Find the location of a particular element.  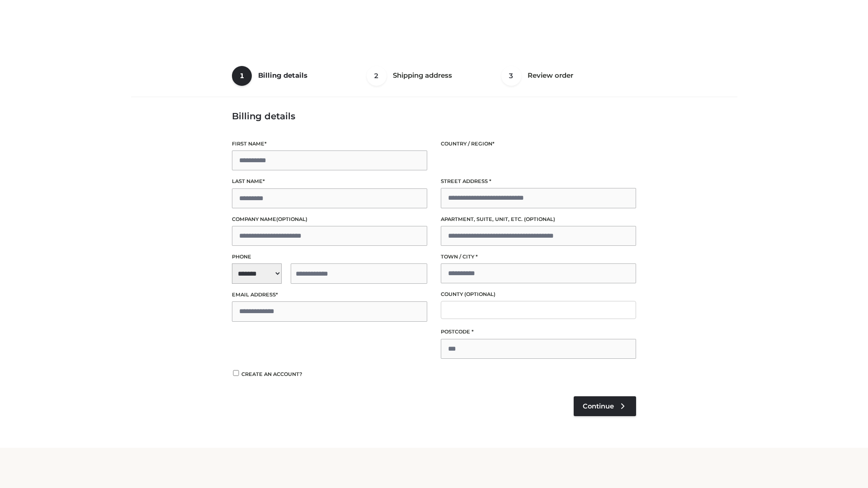

a: Continue is located at coordinates (604, 406).